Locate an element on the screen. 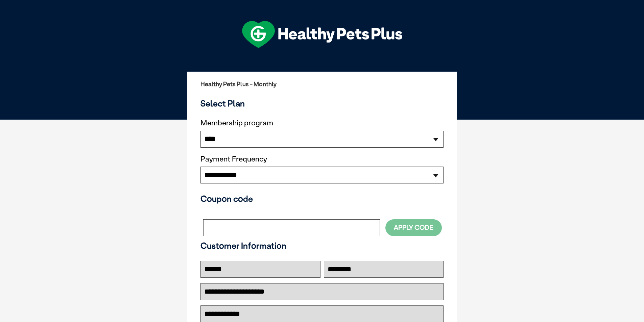  label: Membership program is located at coordinates (322, 123).